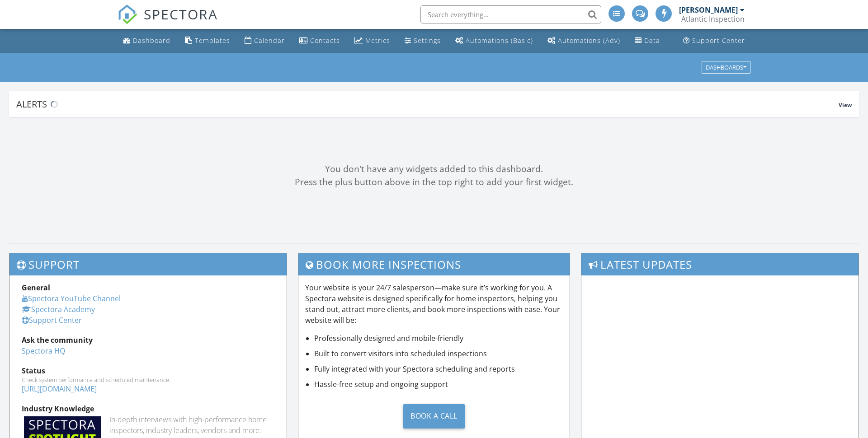 Image resolution: width=868 pixels, height=438 pixels. What do you see at coordinates (378, 40) in the screenshot?
I see `div: Metrics` at bounding box center [378, 40].